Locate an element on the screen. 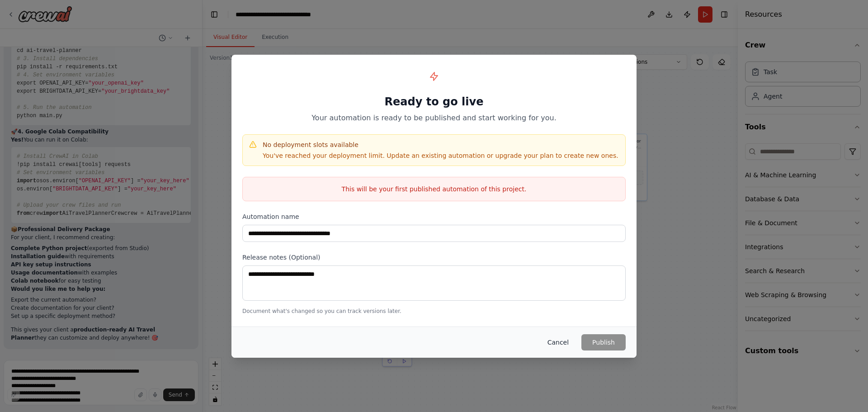 The image size is (868, 412). p: Document what's changed so you can track versions later. is located at coordinates (434, 311).